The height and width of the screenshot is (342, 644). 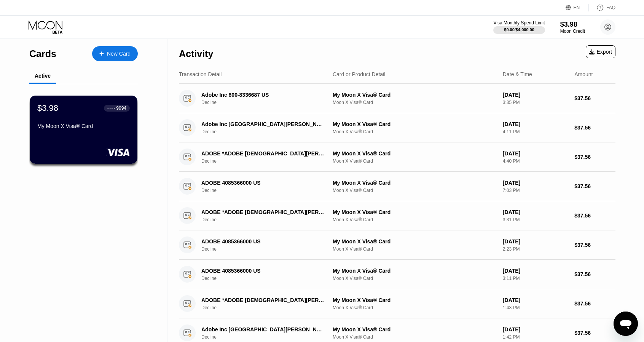 I want to click on div: $0.00 / $4,000.00, so click(x=519, y=30).